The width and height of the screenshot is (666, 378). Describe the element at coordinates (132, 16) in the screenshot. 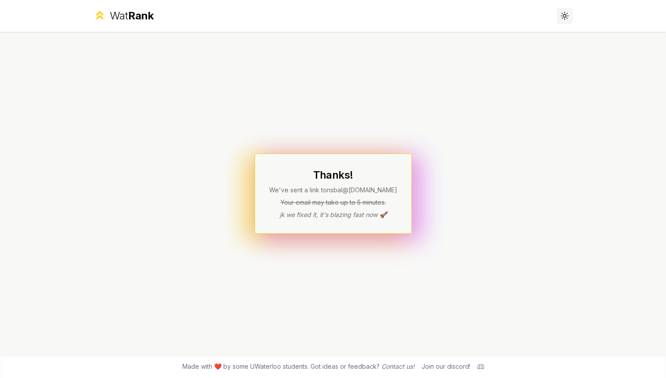

I see `div: Wat` at that location.